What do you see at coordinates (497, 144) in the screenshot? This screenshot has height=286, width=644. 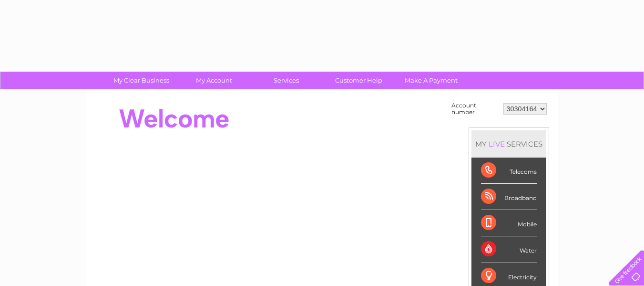 I see `div: LIVE` at bounding box center [497, 144].